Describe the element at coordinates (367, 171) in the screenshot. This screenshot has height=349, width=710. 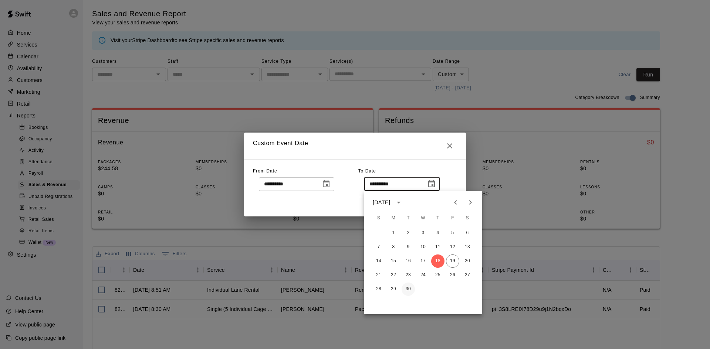
I see `span: To Date` at that location.